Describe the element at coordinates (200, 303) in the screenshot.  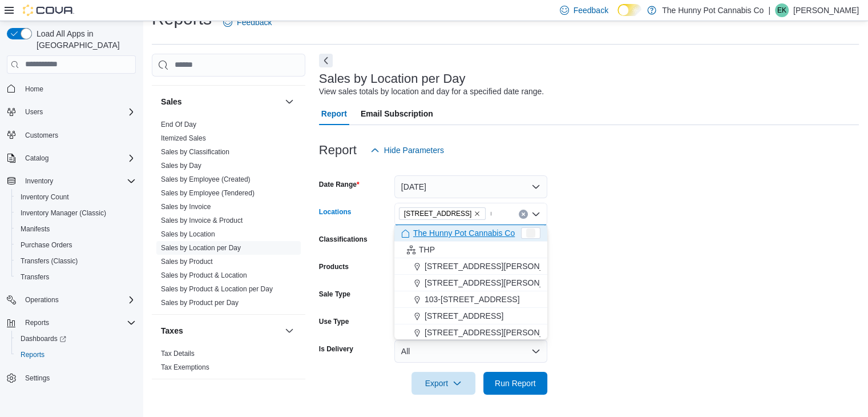
I see `span: Sales by Product per Day` at that location.